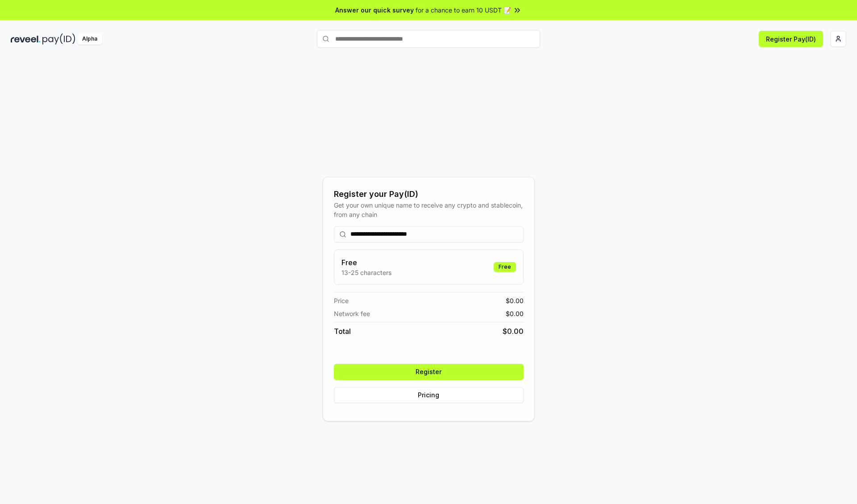 Image resolution: width=857 pixels, height=504 pixels. Describe the element at coordinates (59, 39) in the screenshot. I see `img: pay_id` at that location.